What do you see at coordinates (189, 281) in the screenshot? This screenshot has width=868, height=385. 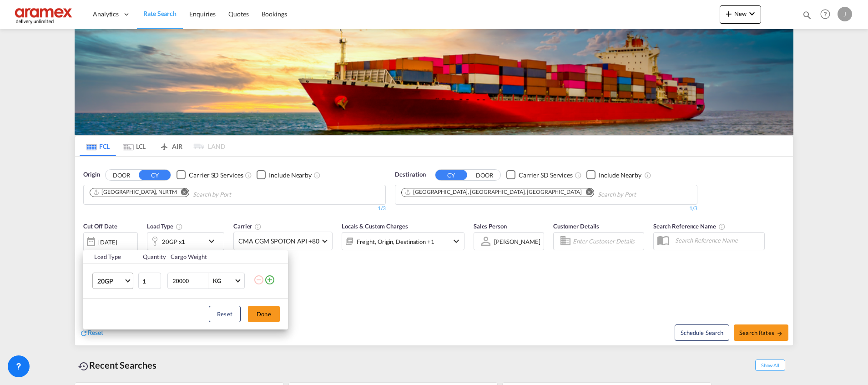 I see `input: Enter Weight` at bounding box center [189, 281].